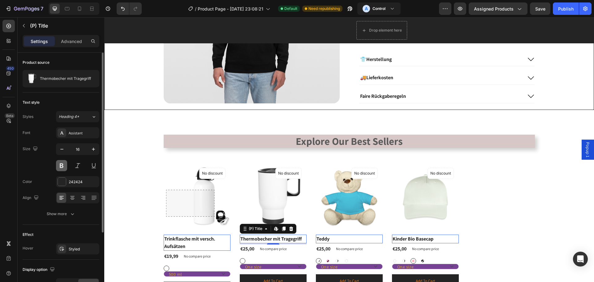  Describe the element at coordinates (169, 222) in the screenshot. I see `h2: Thermobecher mit Tragegriff` at that location.